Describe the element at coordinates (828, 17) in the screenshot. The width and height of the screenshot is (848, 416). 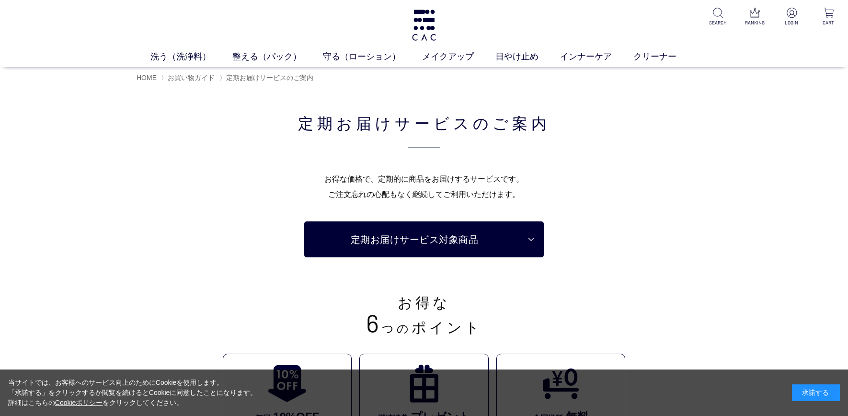
I see `a: CART` at that location.